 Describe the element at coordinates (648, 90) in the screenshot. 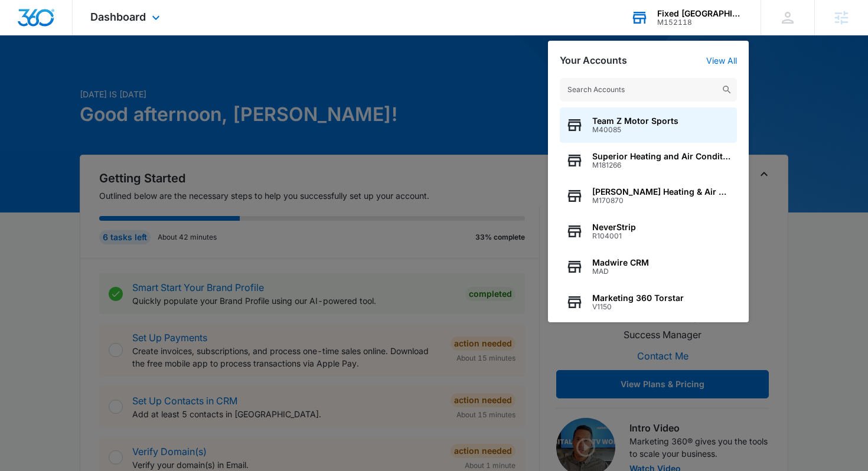

I see `input: Search Accounts` at that location.